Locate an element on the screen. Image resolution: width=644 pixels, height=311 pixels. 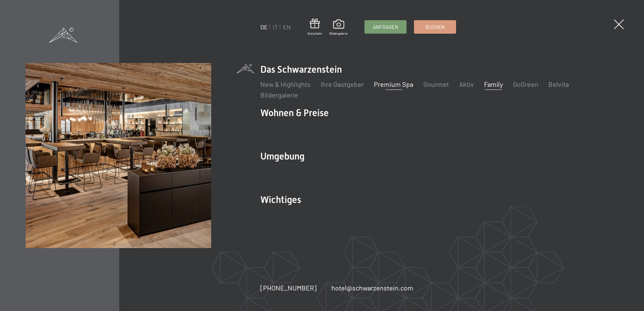
span: Anfragen is located at coordinates (385, 27).